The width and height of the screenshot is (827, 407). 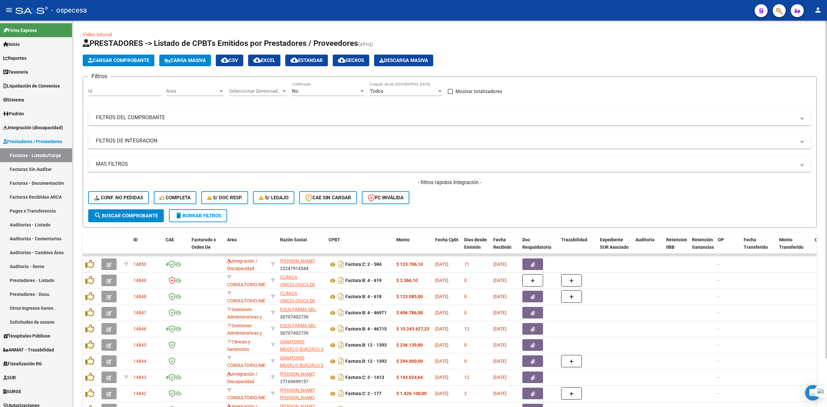 What do you see at coordinates (410, 297) in the screenshot?
I see `strong: $ 123.085,00` at bounding box center [410, 297].